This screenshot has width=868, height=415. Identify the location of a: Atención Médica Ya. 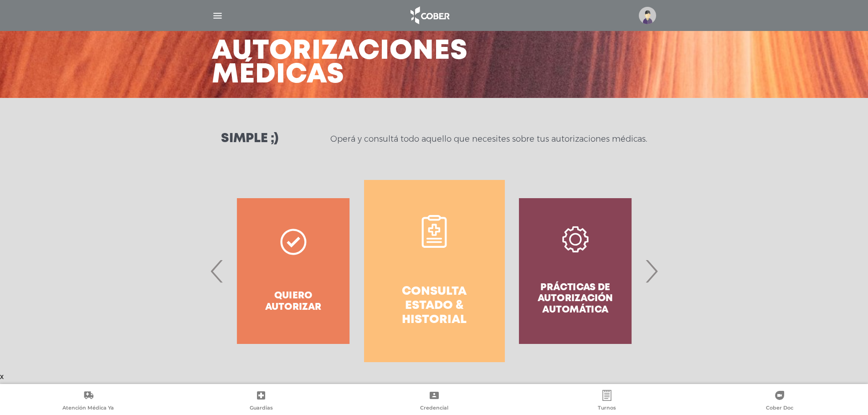
(88, 401).